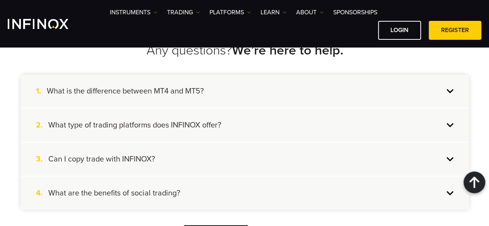  I want to click on a: SPONSORSHIPS, so click(355, 12).